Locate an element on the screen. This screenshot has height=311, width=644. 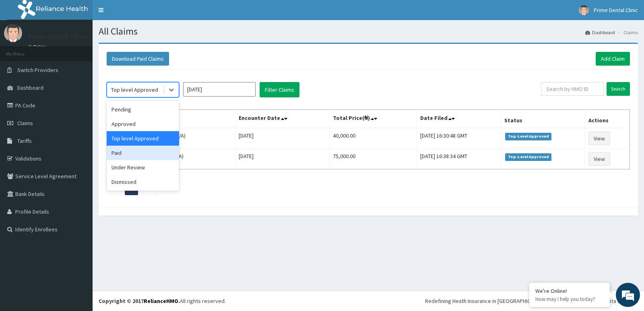
a: Dashboard is located at coordinates (600, 32).